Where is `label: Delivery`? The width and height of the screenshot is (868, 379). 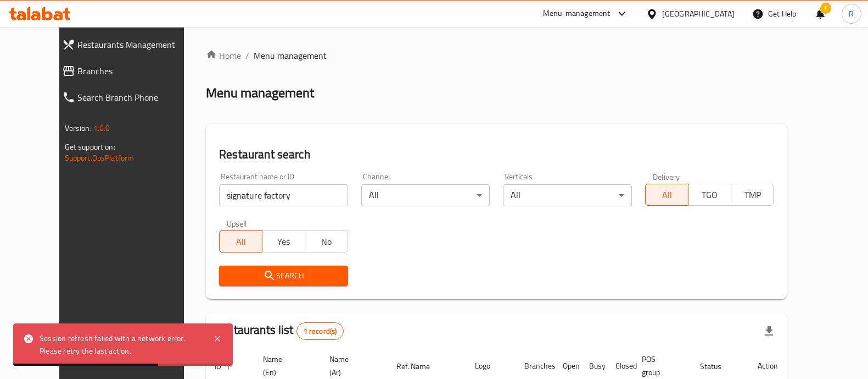
label: Delivery is located at coordinates (667, 177).